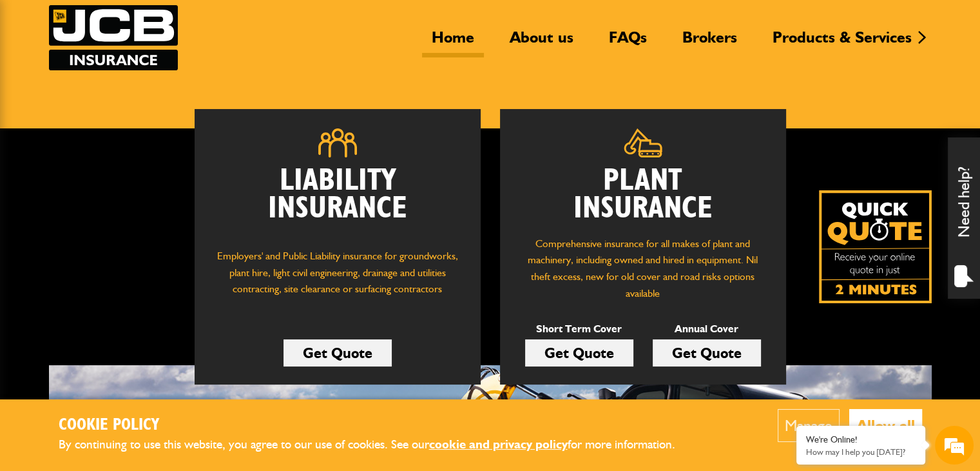 This screenshot has width=980, height=471. What do you see at coordinates (861, 439) in the screenshot?
I see `div: We're Online!` at bounding box center [861, 439].